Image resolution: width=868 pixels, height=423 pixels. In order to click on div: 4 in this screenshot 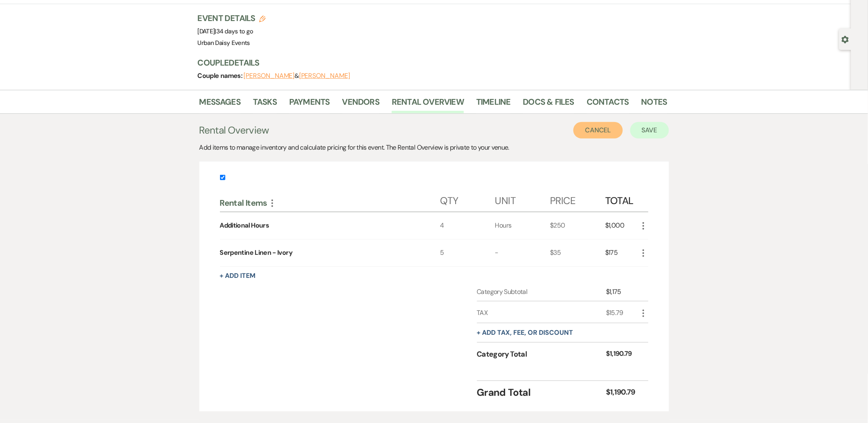, I will do `click(468, 226)`.